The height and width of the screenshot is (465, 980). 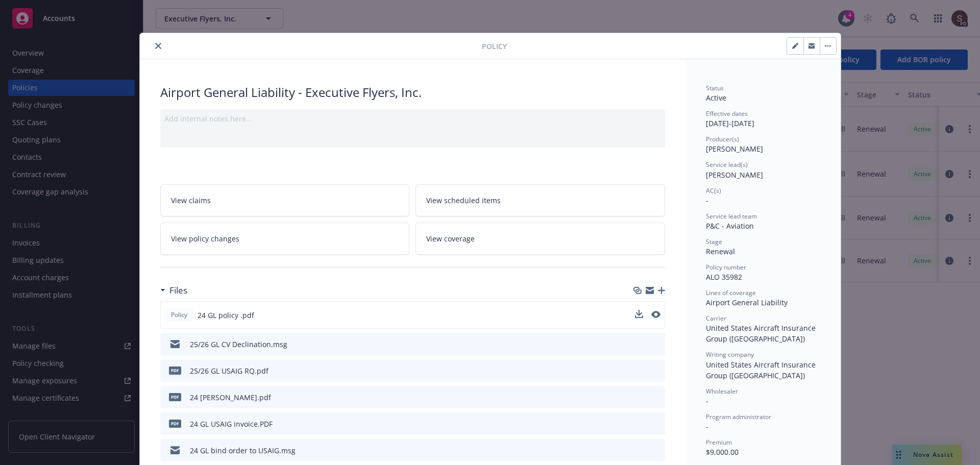 What do you see at coordinates (229, 371) in the screenshot?
I see `div: 25/26 GL USAIG RQ.pdf` at bounding box center [229, 371].